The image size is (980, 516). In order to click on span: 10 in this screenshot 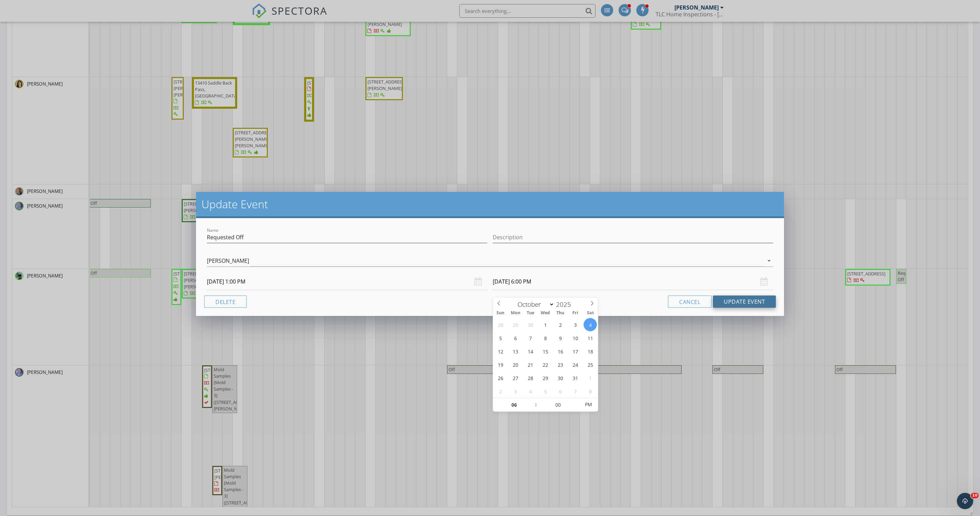, I will do `click(975, 495)`.